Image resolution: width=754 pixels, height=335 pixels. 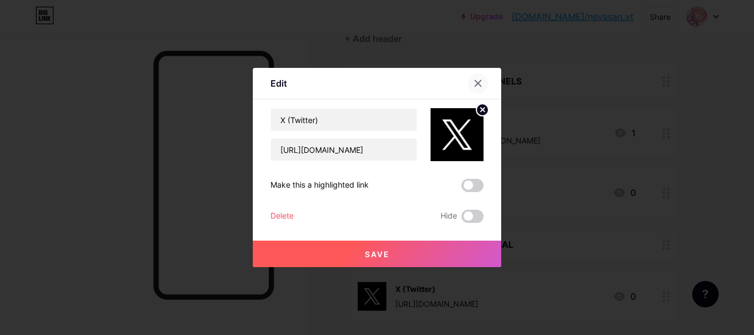 What do you see at coordinates (282, 216) in the screenshot?
I see `div: Delete` at bounding box center [282, 216].